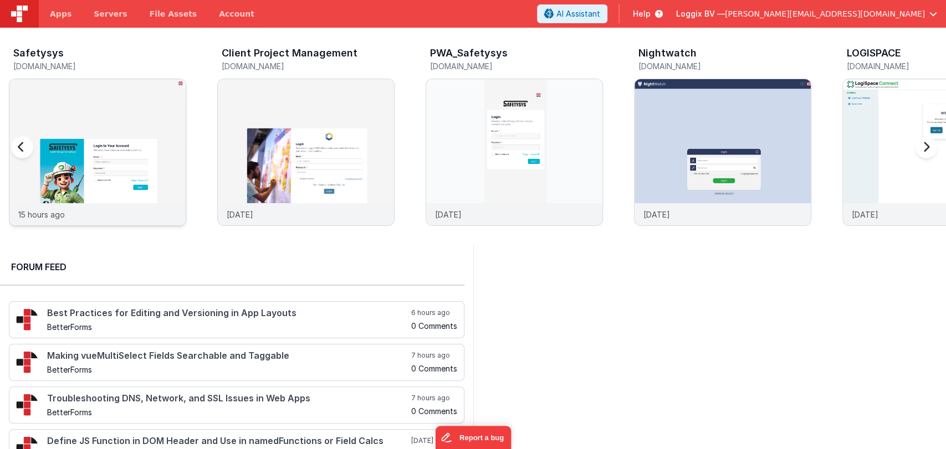 This screenshot has height=449, width=946. I want to click on h2: Forum Feed, so click(232, 267).